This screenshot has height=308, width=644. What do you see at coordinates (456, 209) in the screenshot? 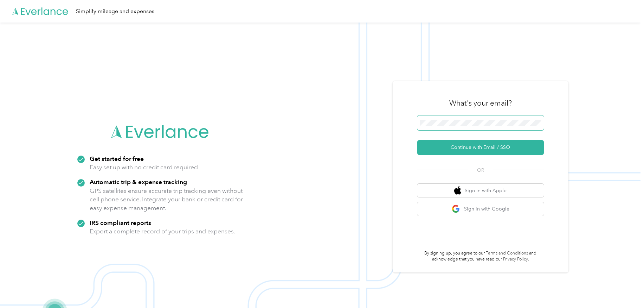
I see `img: google logo` at bounding box center [456, 209].